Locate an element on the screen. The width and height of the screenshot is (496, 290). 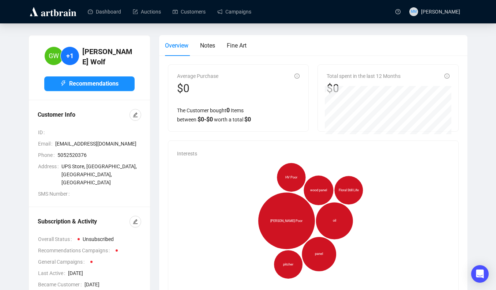
span: thunderbolt is located at coordinates (63, 83).